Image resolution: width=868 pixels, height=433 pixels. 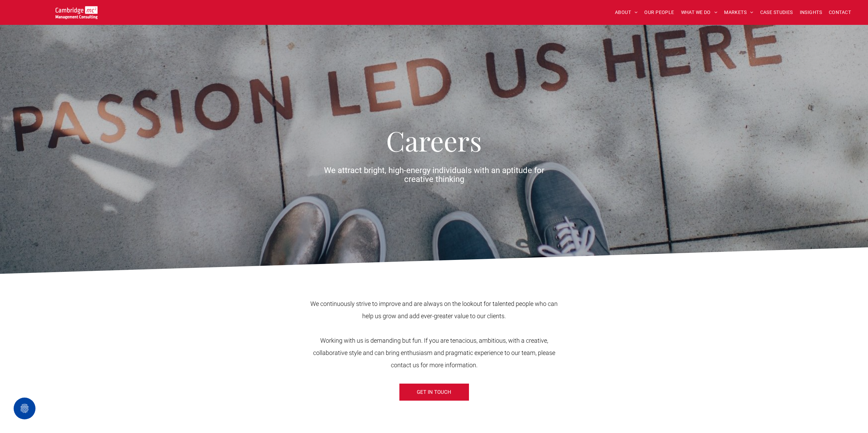 What do you see at coordinates (77, 10) in the screenshot?
I see `a: Your Business Transformed | Cambridge Management Consulting` at bounding box center [77, 10].